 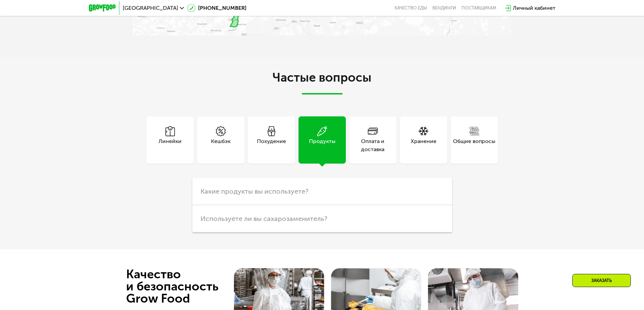 What do you see at coordinates (322, 83) in the screenshot?
I see `h2: Частые вопросы` at bounding box center [322, 83].